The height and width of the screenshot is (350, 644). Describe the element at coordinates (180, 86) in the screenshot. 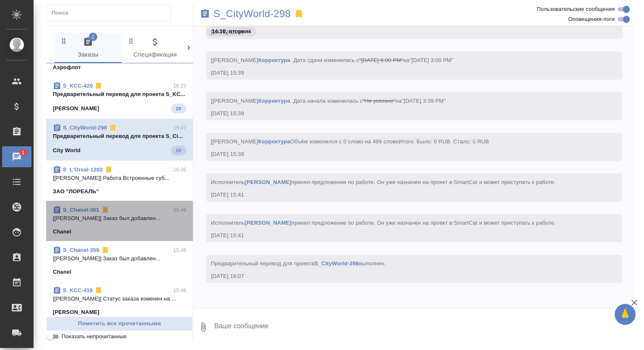

I see `p: 16:23` at that location.